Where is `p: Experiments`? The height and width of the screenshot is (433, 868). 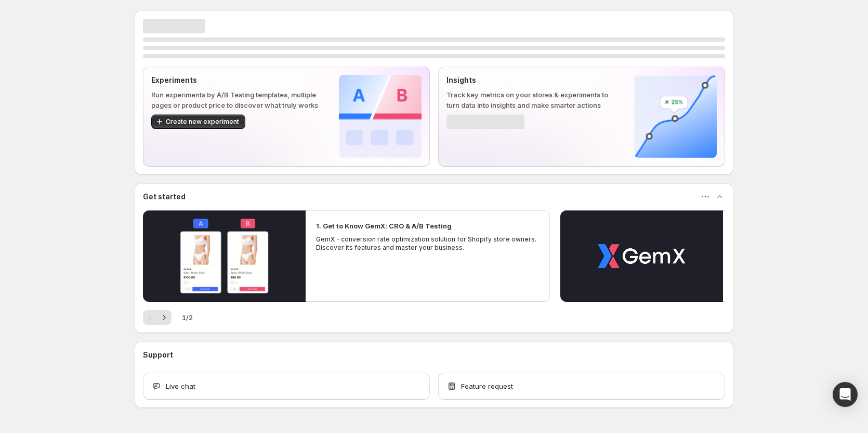
p: Experiments is located at coordinates (237, 80).